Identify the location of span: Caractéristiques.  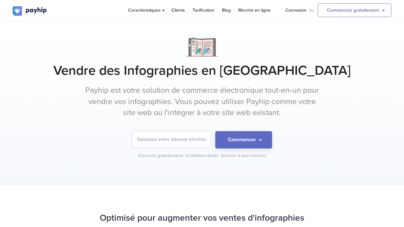
(146, 10).